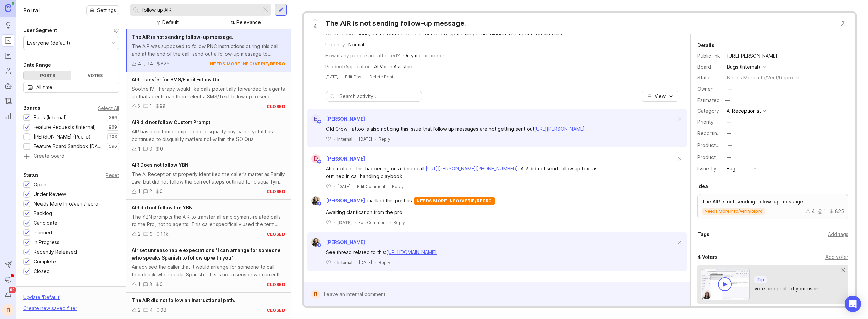 The height and width of the screenshot is (319, 868). Describe the element at coordinates (150, 149) in the screenshot. I see `div: 0` at that location.